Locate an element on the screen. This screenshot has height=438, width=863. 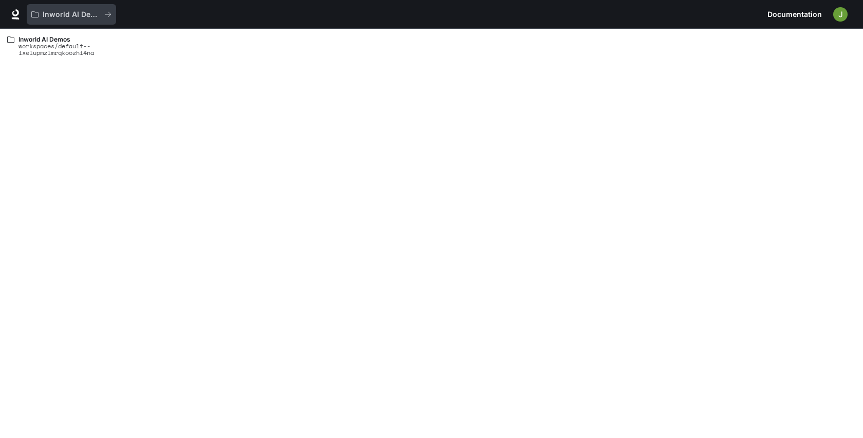
button: User avatar is located at coordinates (841, 14).